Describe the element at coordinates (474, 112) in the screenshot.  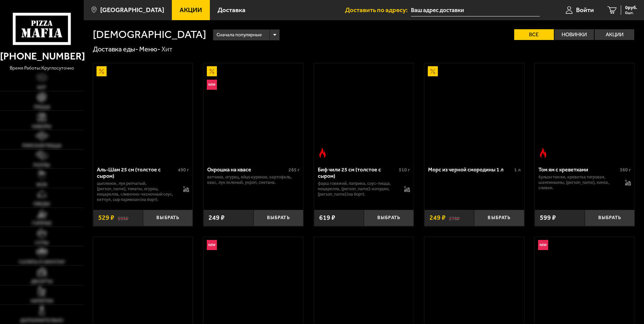
I see `a: АкционныйМорс из черной смородины 1 л` at that location.